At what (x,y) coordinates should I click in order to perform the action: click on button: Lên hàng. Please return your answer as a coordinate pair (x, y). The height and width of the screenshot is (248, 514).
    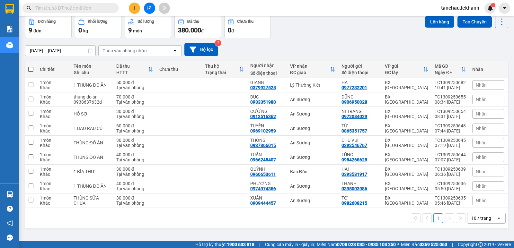
    Looking at the image, I should click on (440, 22).